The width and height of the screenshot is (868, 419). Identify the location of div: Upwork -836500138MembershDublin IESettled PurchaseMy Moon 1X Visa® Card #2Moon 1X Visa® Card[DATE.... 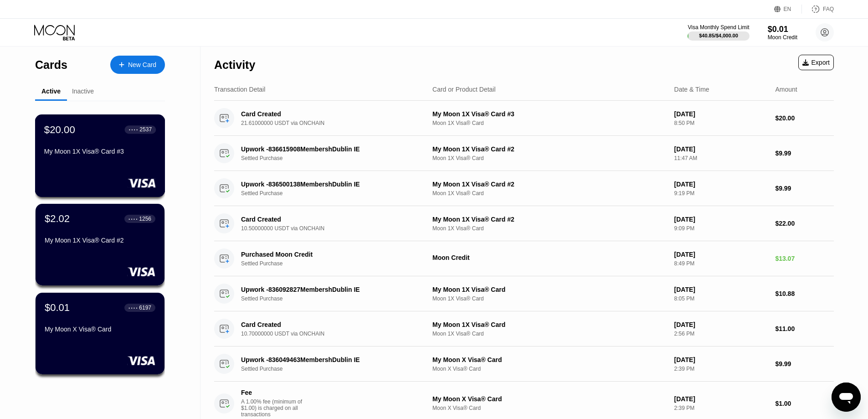
(524, 189).